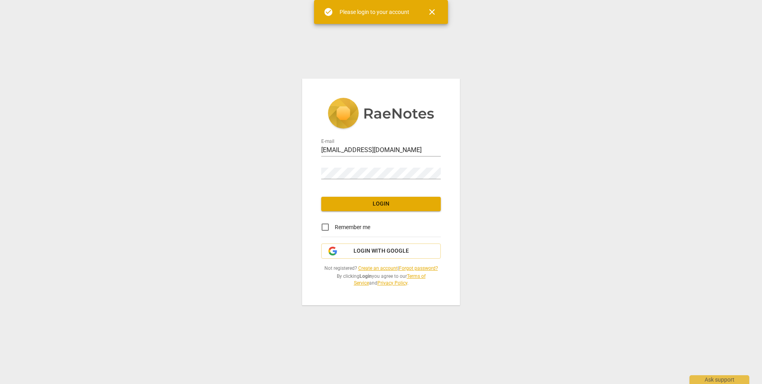 This screenshot has width=762, height=384. I want to click on span: Login, so click(381, 204).